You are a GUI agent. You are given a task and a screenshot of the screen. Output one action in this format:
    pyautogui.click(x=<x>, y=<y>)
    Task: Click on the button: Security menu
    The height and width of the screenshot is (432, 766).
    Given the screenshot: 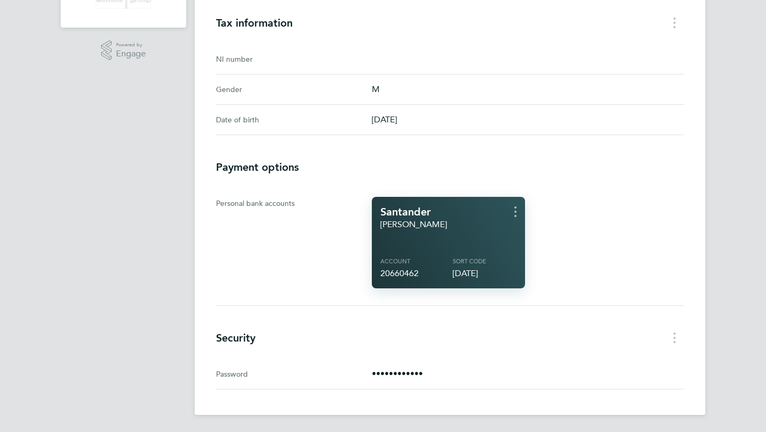 What is the action you would take?
    pyautogui.click(x=675, y=337)
    